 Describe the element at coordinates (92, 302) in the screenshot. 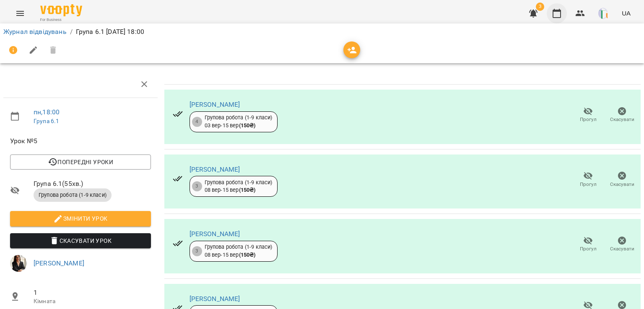

I see `p: Кімната` at that location.